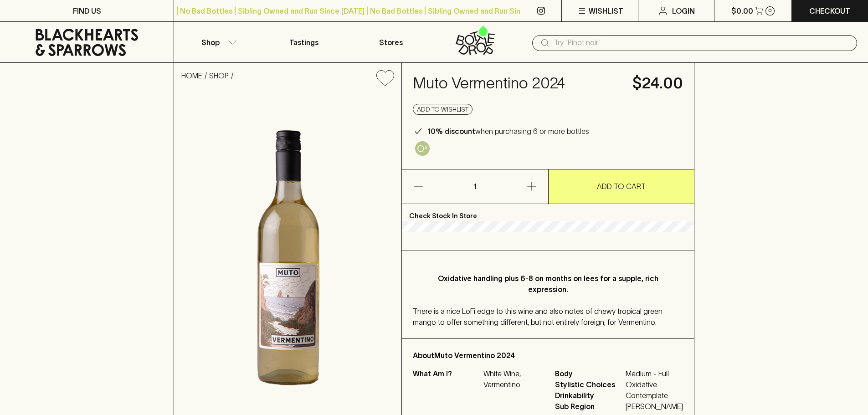 This screenshot has height=415, width=868. What do you see at coordinates (447, 379) in the screenshot?
I see `p: What Am I?` at bounding box center [447, 379].